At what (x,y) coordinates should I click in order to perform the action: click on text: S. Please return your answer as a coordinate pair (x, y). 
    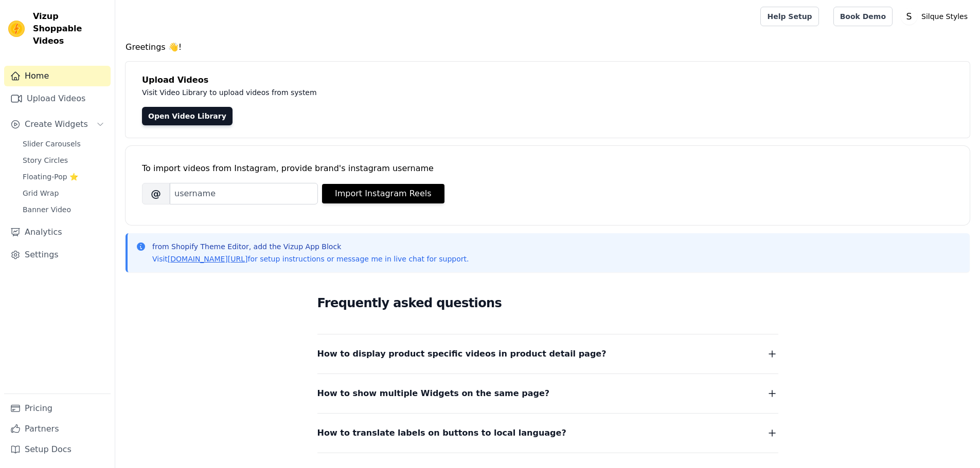
    Looking at the image, I should click on (909, 16).